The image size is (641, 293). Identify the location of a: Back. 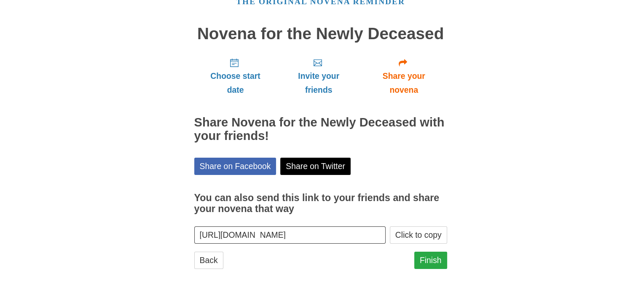
(209, 260).